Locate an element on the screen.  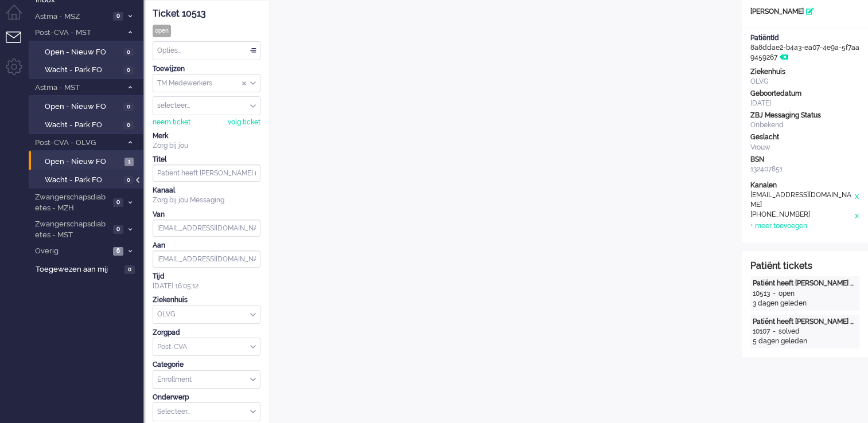
span: 1 is located at coordinates (129, 162).